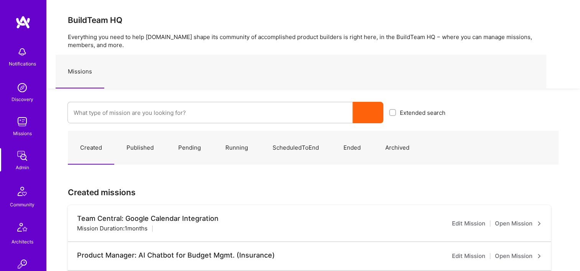  Describe the element at coordinates (237, 148) in the screenshot. I see `a: Running` at that location.